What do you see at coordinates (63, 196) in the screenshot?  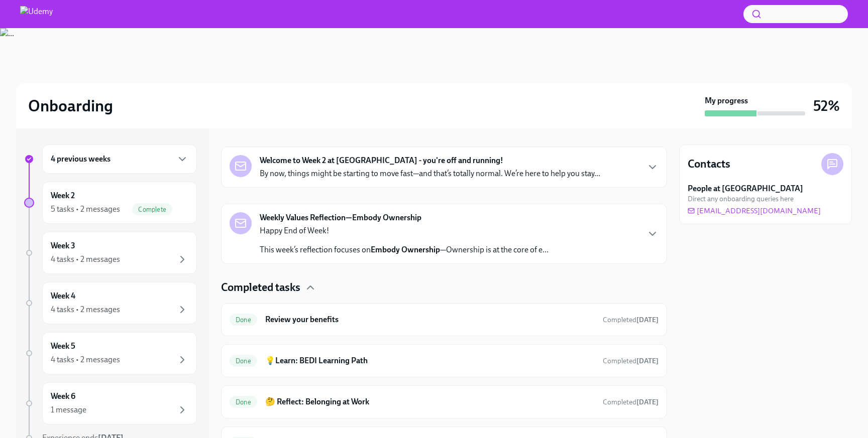 I see `h6: Week 2` at bounding box center [63, 196].